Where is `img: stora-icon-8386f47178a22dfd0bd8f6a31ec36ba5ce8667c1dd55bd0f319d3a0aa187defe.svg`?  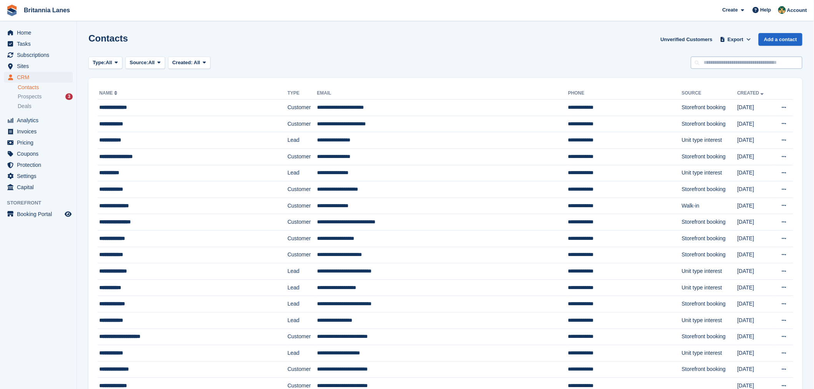
img: stora-icon-8386f47178a22dfd0bd8f6a31ec36ba5ce8667c1dd55bd0f319d3a0aa187defe.svg is located at coordinates (12, 10).